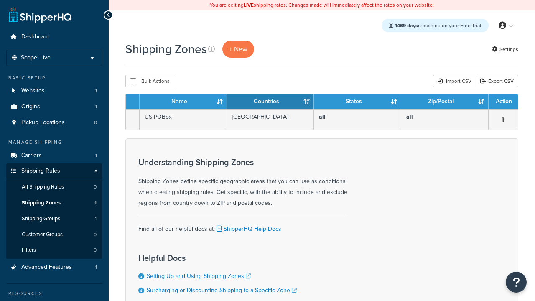  I want to click on a: ShipperHQ Home, so click(40, 15).